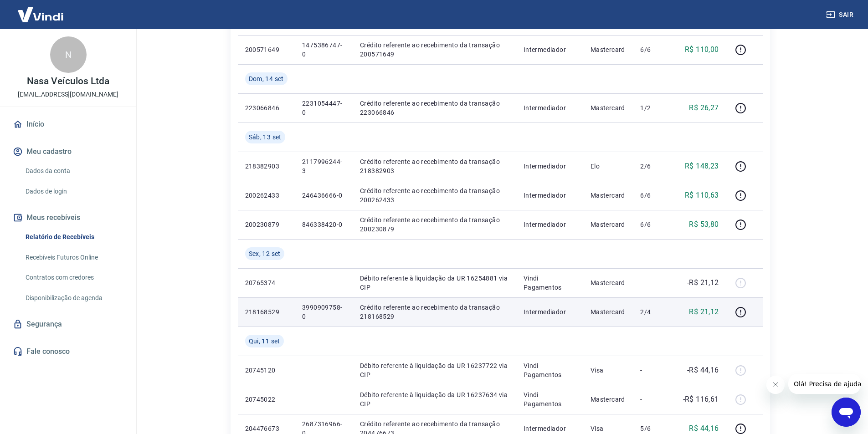 This screenshot has height=434, width=868. I want to click on p: 20765374, so click(266, 283).